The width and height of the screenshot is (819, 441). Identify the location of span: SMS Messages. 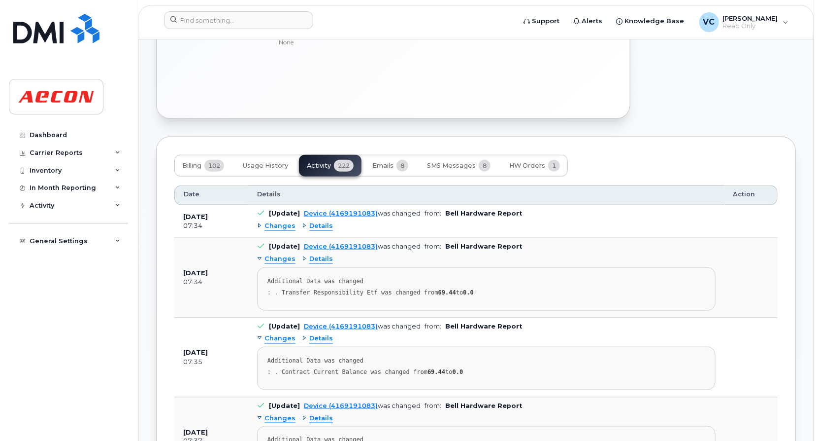
(451, 166).